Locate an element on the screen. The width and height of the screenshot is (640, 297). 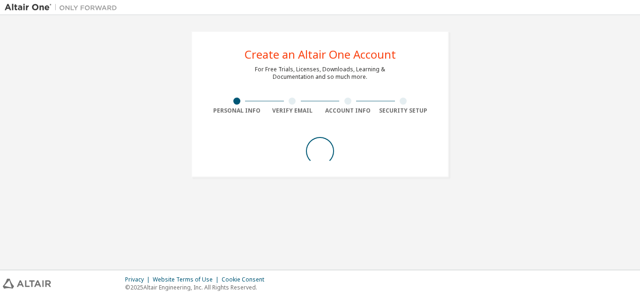
img: altair_logo.svg is located at coordinates (27, 283).